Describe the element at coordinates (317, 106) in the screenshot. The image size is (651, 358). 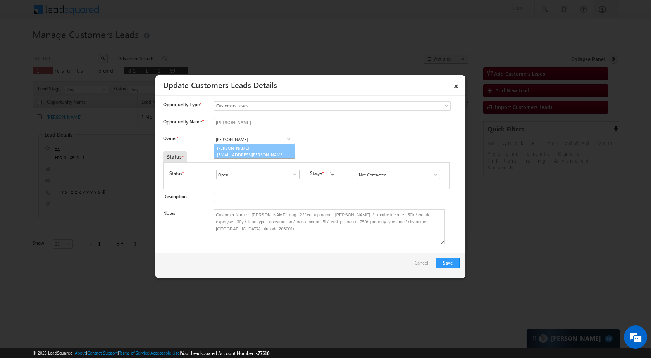
I see `span: Customers Leads` at that location.